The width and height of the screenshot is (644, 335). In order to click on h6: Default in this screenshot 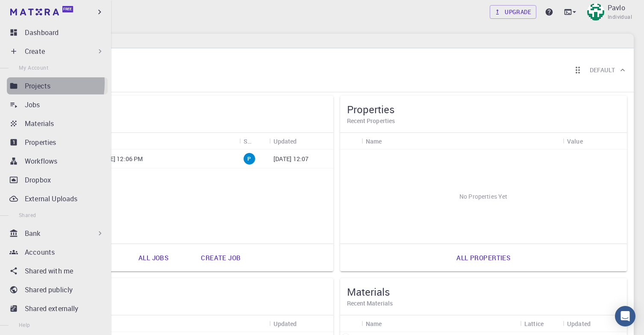, I will do `click(602, 70)`.